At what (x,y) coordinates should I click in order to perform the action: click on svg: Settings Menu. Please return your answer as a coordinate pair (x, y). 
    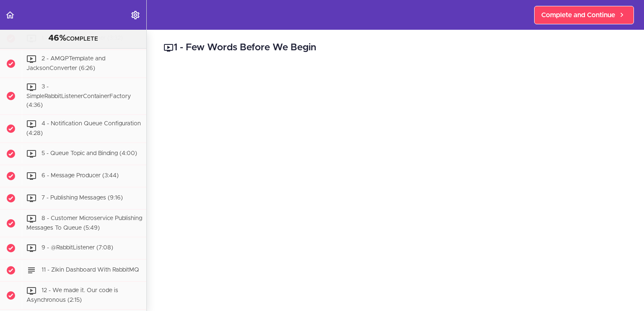
    Looking at the image, I should click on (135, 15).